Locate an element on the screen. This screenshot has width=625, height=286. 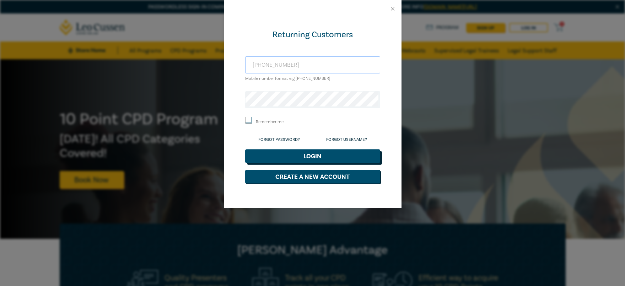
button: Close is located at coordinates (392, 9).